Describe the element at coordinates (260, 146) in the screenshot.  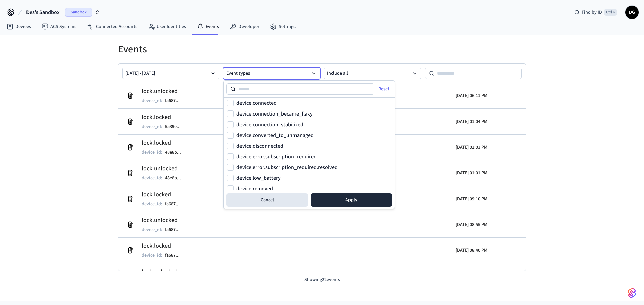
I see `label: device.disconnected` at that location.